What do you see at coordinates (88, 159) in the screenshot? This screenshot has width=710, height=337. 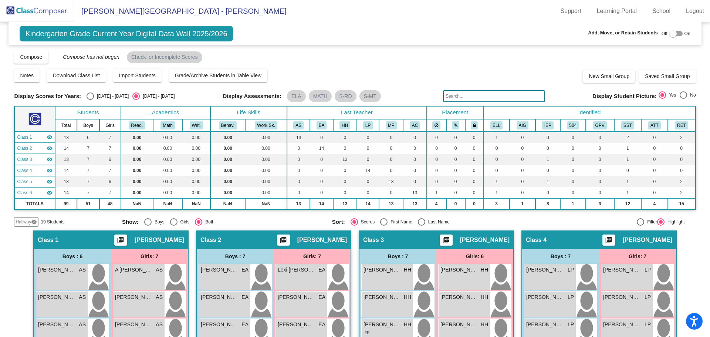 I see `td: 7` at bounding box center [88, 159].